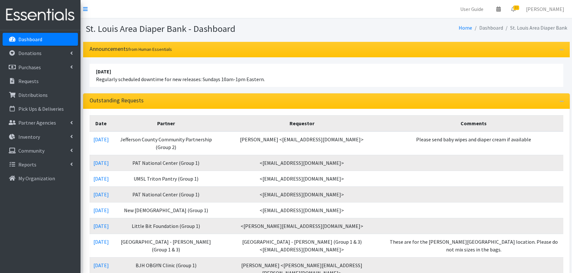 This screenshot has height=273, width=572. Describe the element at coordinates (31, 151) in the screenshot. I see `p: Community` at that location.